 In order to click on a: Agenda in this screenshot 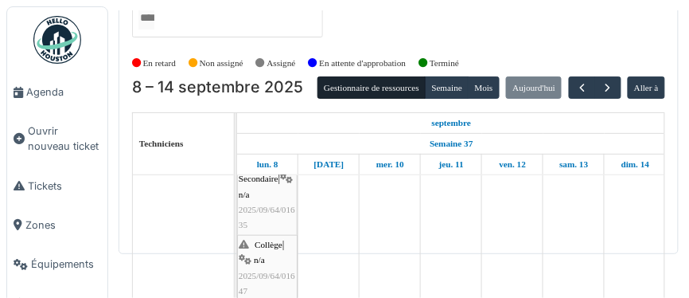, I will do `click(57, 92)`.